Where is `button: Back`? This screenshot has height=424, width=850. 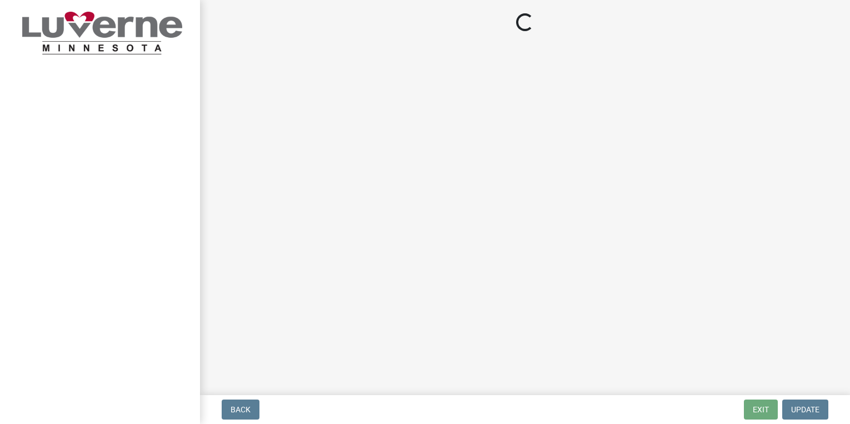 button: Back is located at coordinates (241, 409).